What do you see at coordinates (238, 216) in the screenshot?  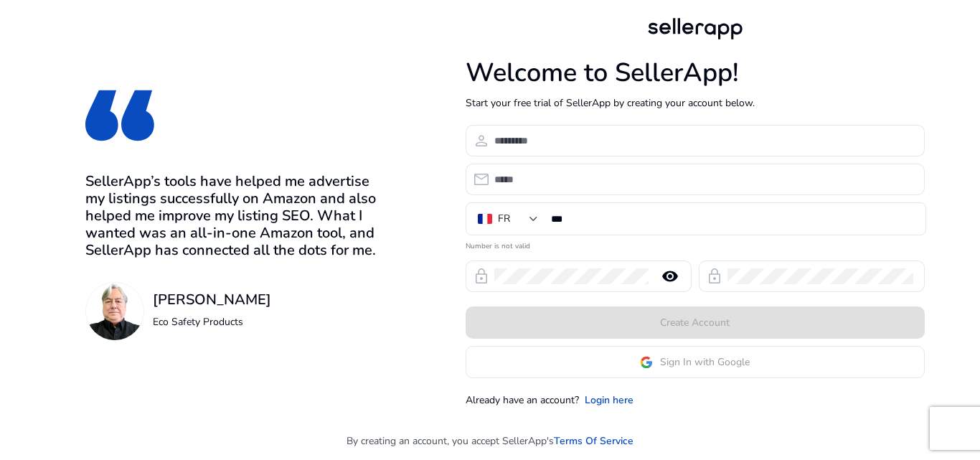 I see `h3: SellerApp’s tools have helped me advertise my listings successfully on Amazon and also helped me ...` at bounding box center [238, 216].